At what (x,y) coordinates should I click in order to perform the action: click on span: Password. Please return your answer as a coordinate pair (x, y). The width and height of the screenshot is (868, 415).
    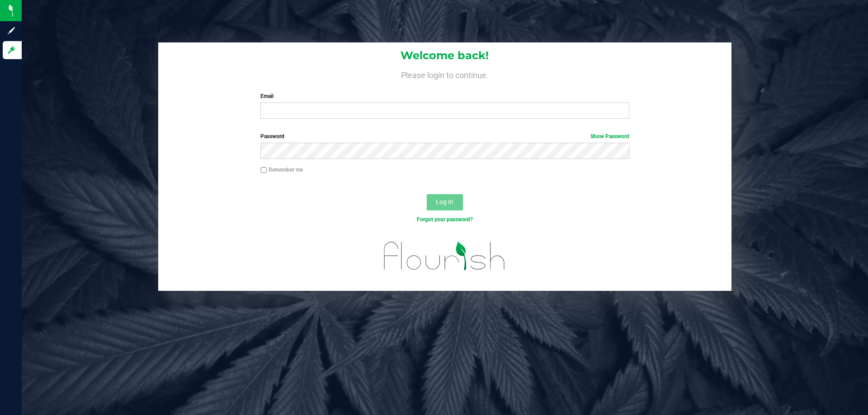
    Looking at the image, I should click on (272, 136).